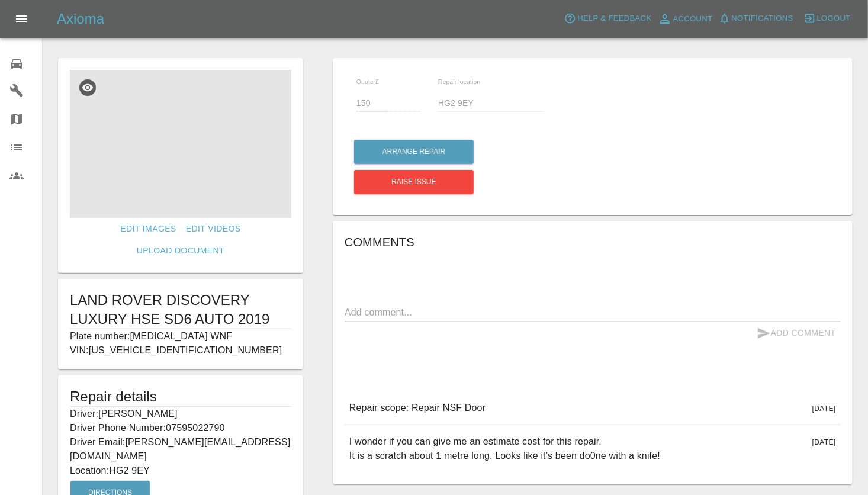  Describe the element at coordinates (685, 19) in the screenshot. I see `a: Account` at that location.